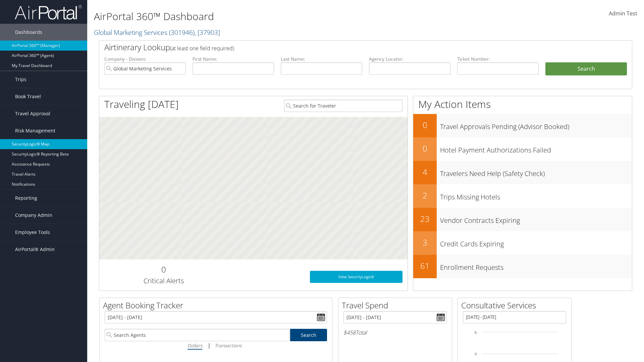 The height and width of the screenshot is (362, 644). Describe the element at coordinates (207, 32) in the screenshot. I see `span: , [ 37903 ]` at that location.